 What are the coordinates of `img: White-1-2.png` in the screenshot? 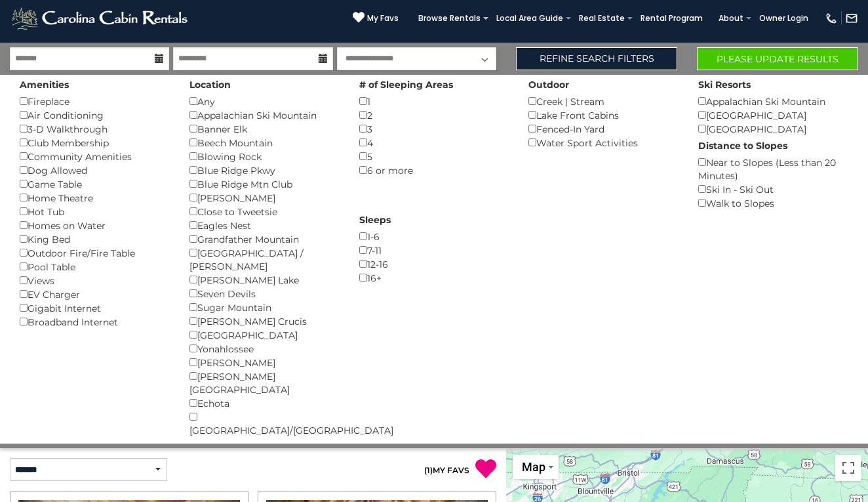 It's located at (101, 18).